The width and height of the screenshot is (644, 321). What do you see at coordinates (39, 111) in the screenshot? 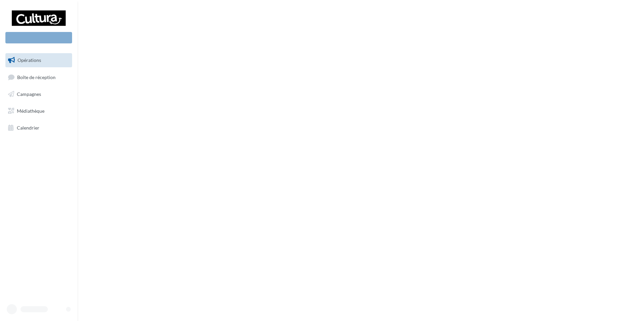
I see `a: Médiathèque` at bounding box center [39, 111].